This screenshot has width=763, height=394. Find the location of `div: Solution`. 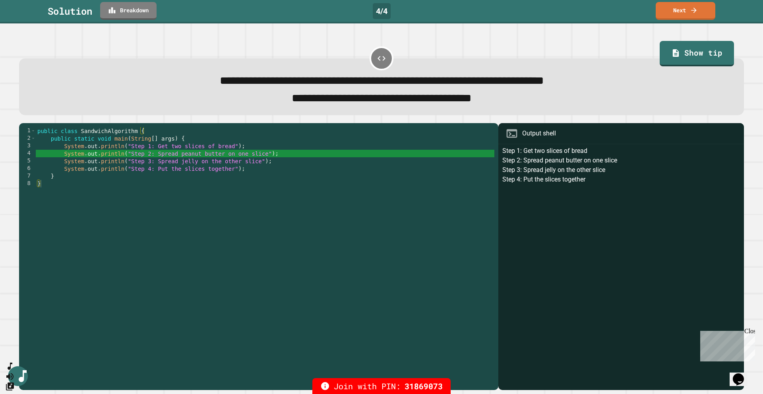

div: Solution is located at coordinates (70, 11).